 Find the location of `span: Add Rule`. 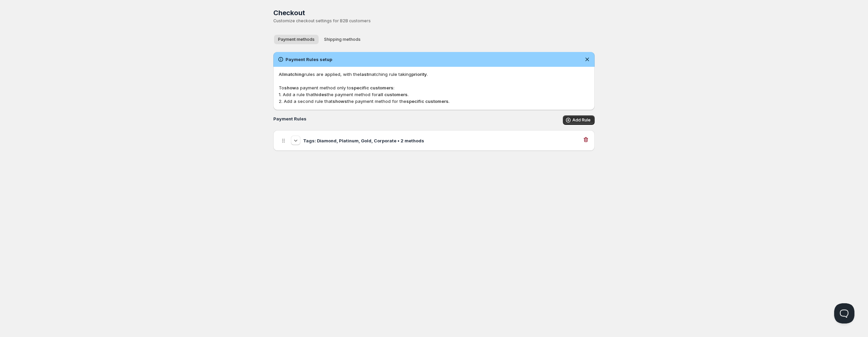

span: Add Rule is located at coordinates (582, 120).